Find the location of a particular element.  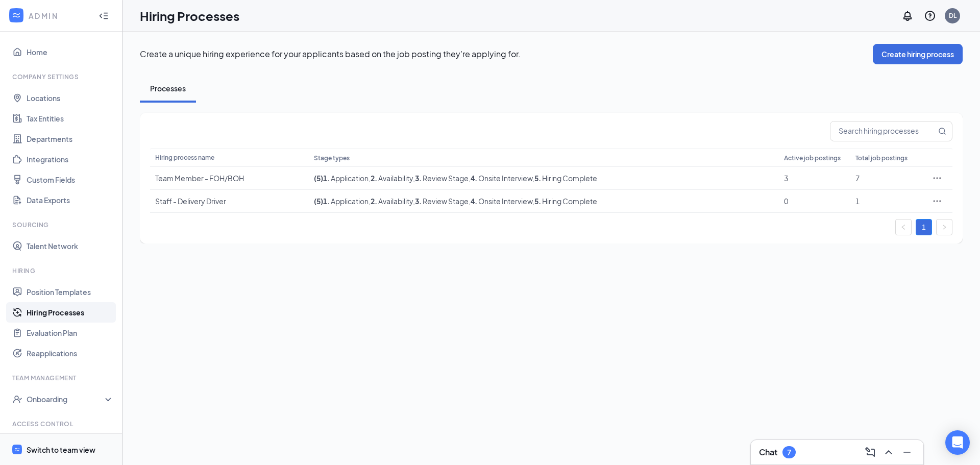

div: Staff - Delivery Driver is located at coordinates (229, 201).